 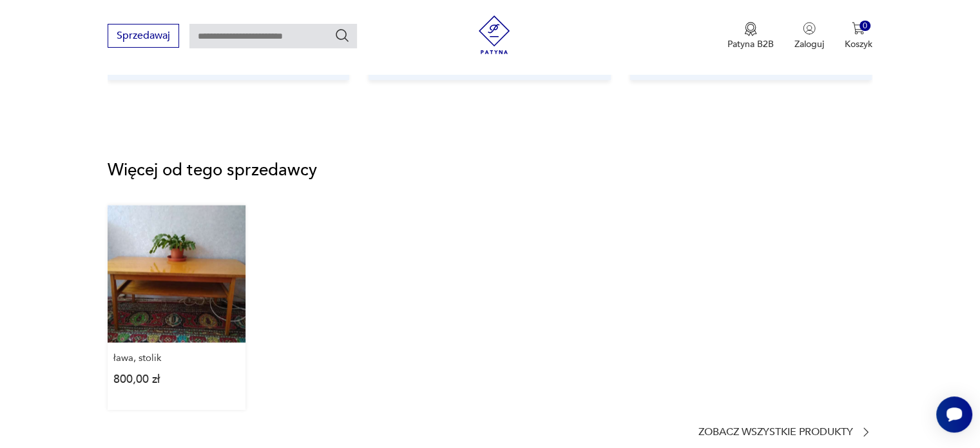 I want to click on button: Patyna B2B, so click(x=751, y=36).